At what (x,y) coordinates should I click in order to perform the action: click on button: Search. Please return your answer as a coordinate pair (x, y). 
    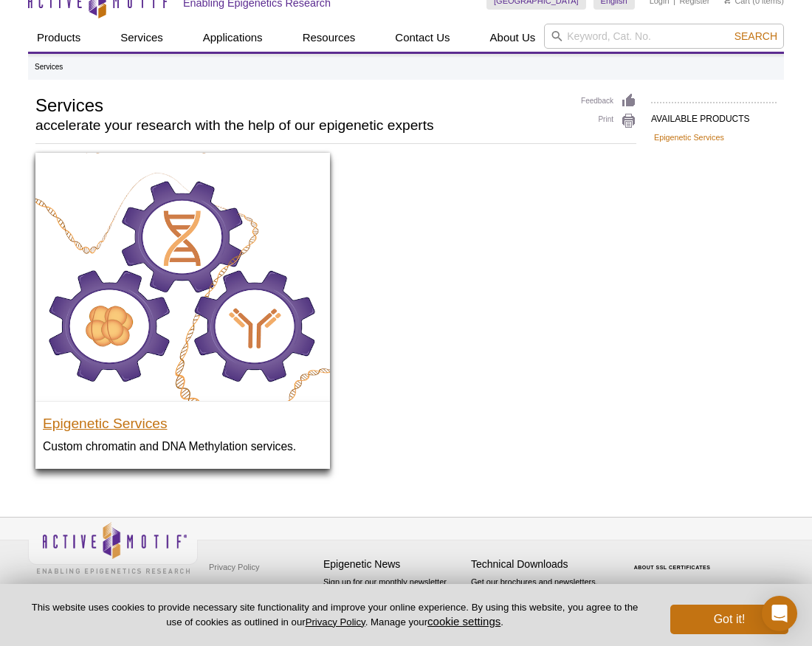
    Looking at the image, I should click on (756, 36).